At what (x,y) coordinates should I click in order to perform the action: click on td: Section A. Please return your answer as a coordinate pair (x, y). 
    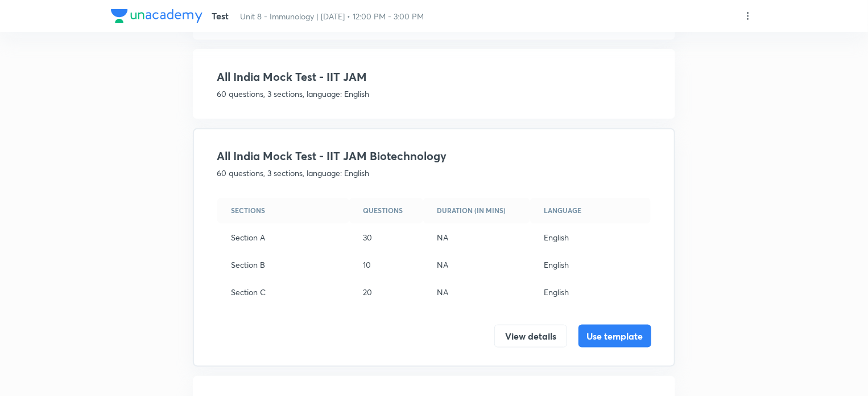
    Looking at the image, I should click on (284, 238).